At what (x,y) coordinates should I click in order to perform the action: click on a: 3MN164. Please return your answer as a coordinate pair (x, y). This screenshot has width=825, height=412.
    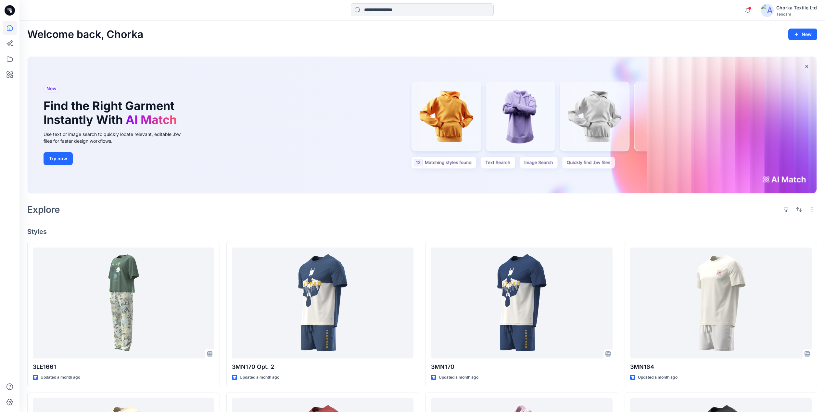
    Looking at the image, I should click on (720, 303).